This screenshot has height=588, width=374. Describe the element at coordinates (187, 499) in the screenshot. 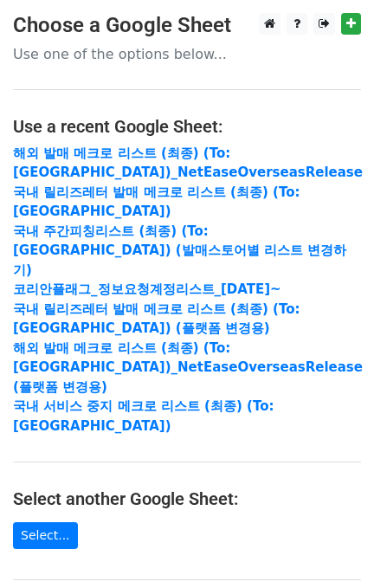

I see `h4: Select another Google Sheet:` at that location.